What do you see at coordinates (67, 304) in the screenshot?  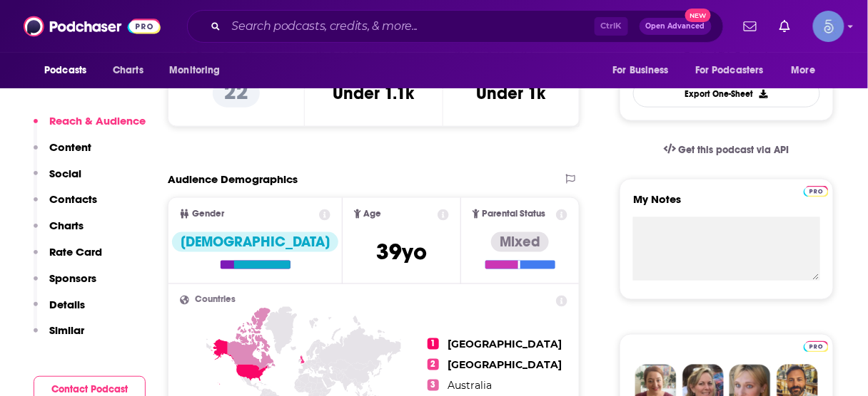 I see `p: Details` at bounding box center [67, 304].